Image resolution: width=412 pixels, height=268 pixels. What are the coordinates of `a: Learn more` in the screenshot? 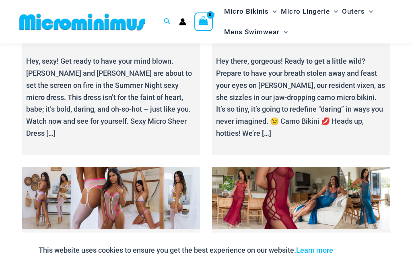 It's located at (315, 250).